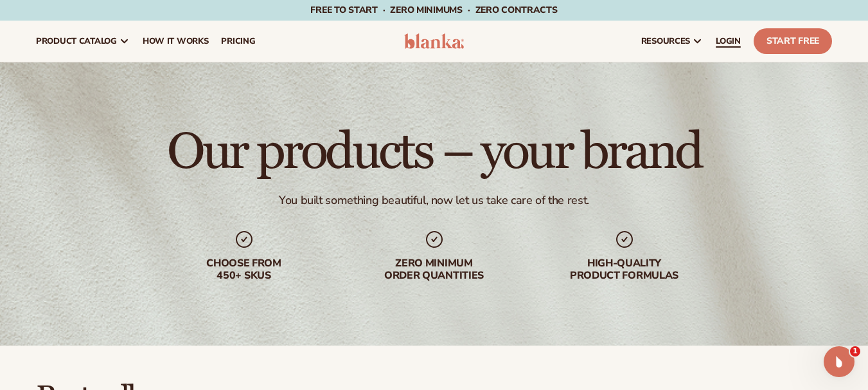 This screenshot has width=868, height=390. I want to click on div: Choose from 450+ Skus, so click(244, 269).